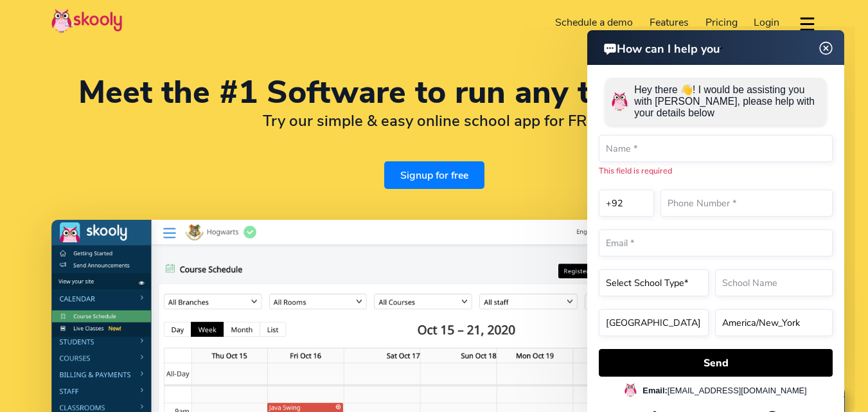 The width and height of the screenshot is (868, 412). What do you see at coordinates (434, 175) in the screenshot?
I see `a: Signup for free` at bounding box center [434, 175].